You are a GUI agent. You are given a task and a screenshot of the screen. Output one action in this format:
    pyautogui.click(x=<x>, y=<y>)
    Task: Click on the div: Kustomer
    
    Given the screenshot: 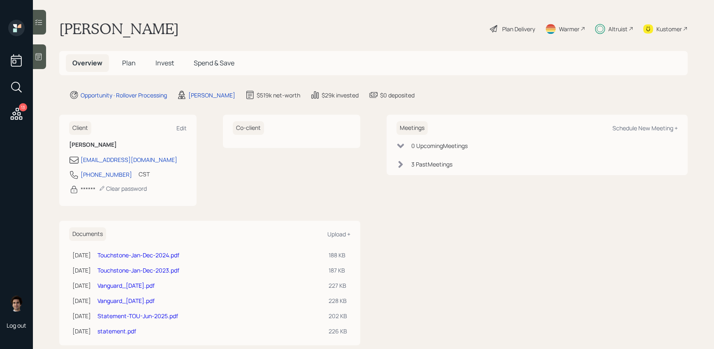 What is the action you would take?
    pyautogui.click(x=669, y=29)
    